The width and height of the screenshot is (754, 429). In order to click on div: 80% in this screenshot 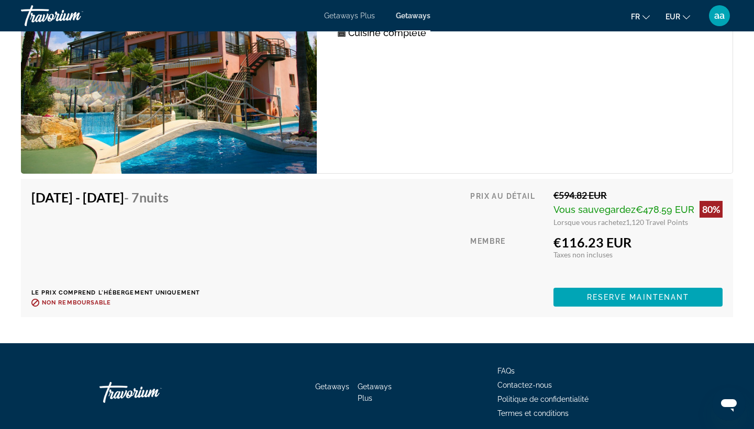, I will do `click(711, 209)`.